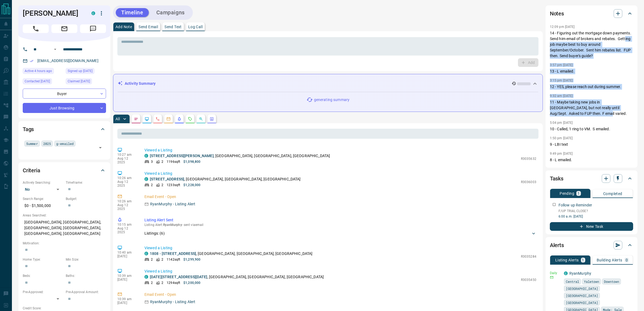 This screenshot has width=644, height=311. What do you see at coordinates (592, 144) in the screenshot?
I see `p: 9 - LBI text` at bounding box center [592, 144].